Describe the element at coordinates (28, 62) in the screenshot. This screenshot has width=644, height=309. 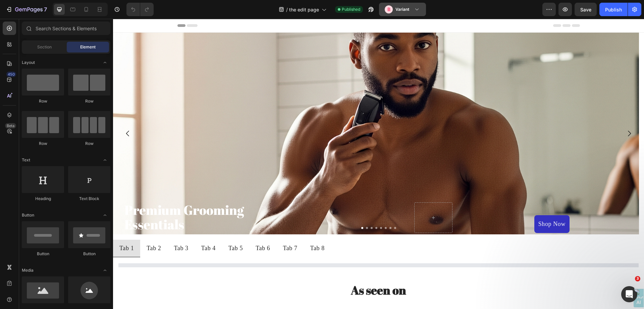
I see `span: Layout` at that location.